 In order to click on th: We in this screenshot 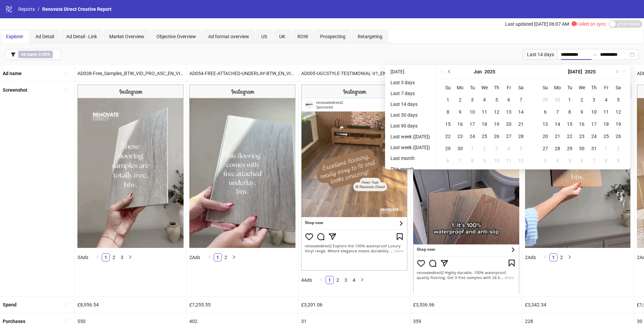, I will do `click(581, 87)`.